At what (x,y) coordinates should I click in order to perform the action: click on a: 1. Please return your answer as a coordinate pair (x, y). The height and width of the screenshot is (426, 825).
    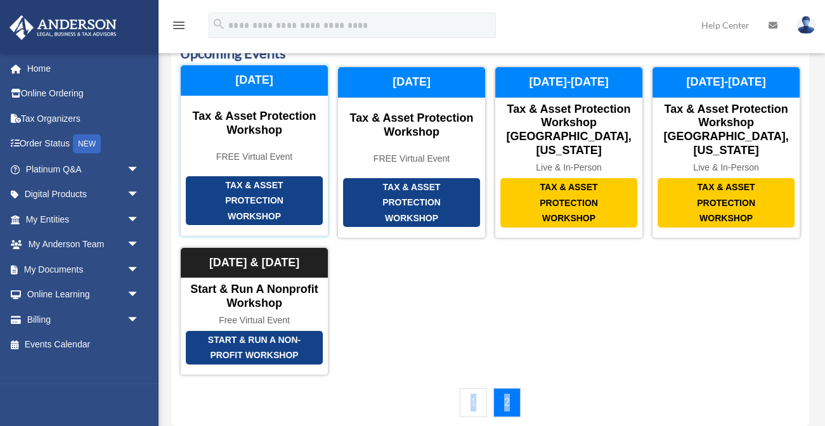
    Looking at the image, I should click on (473, 403).